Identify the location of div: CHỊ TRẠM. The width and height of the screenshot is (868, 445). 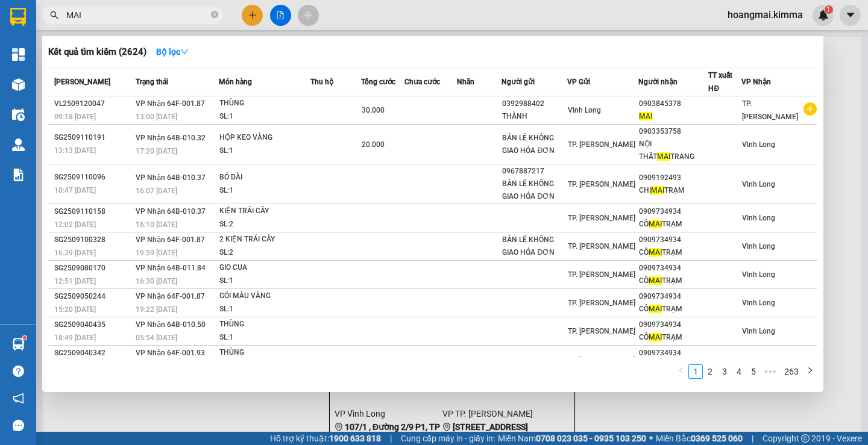
(674, 191).